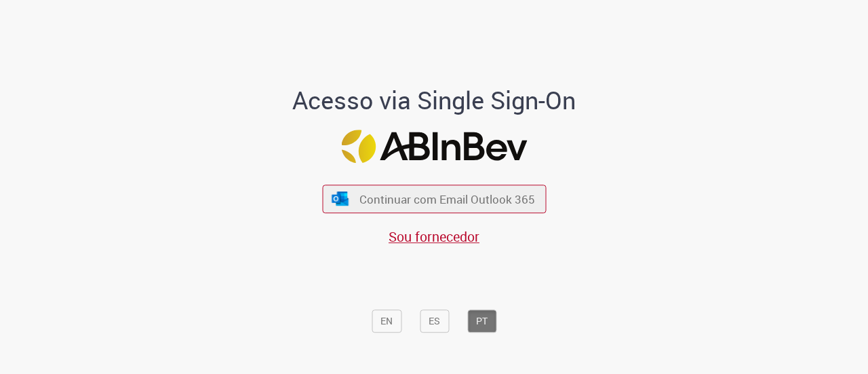 This screenshot has width=868, height=374. I want to click on button: EN, so click(386, 321).